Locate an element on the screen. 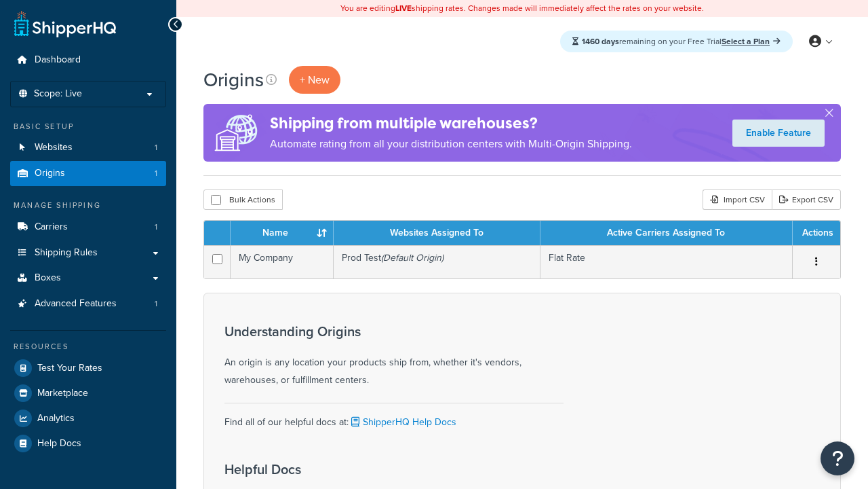  i: (Default Origin) is located at coordinates (412, 257).